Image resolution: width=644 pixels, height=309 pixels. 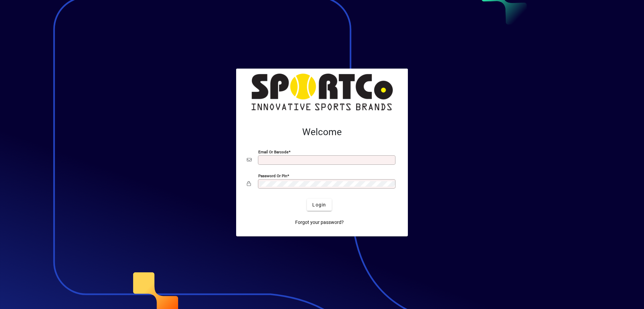 I want to click on span: Login, so click(x=319, y=205).